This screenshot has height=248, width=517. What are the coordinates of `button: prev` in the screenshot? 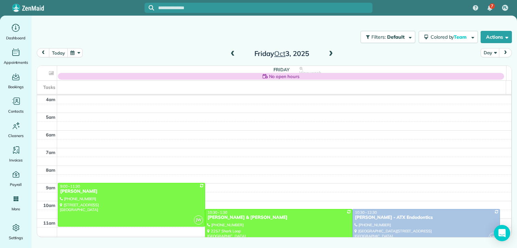 It's located at (43, 53).